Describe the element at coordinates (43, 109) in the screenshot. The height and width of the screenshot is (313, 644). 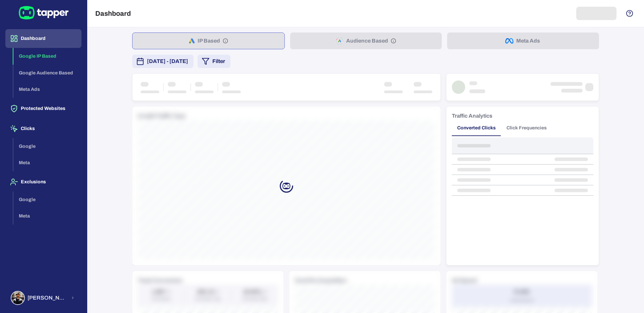
I see `button: Protected Websites` at that location.